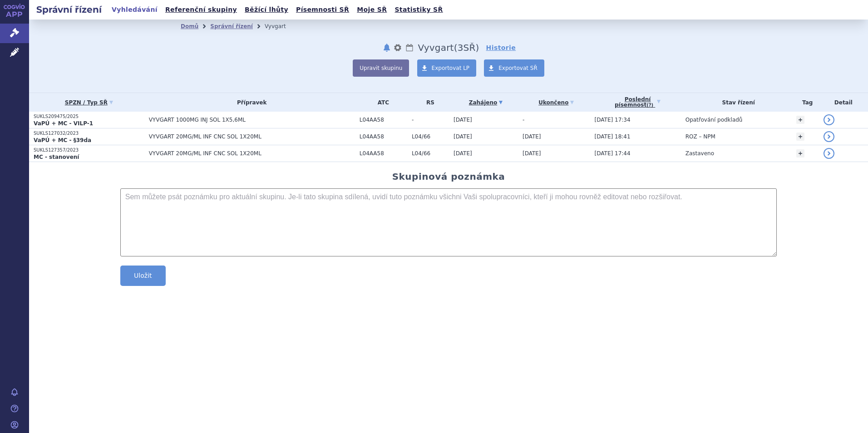 This screenshot has width=868, height=433. I want to click on button: Uložit, so click(143, 275).